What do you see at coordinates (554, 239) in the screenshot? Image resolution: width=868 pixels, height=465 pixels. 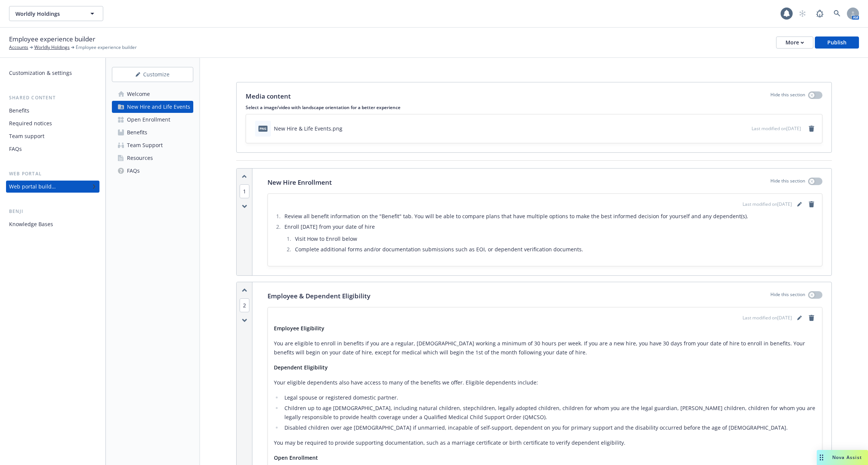 I see `li: Visit How to Enroll below` at bounding box center [554, 239].